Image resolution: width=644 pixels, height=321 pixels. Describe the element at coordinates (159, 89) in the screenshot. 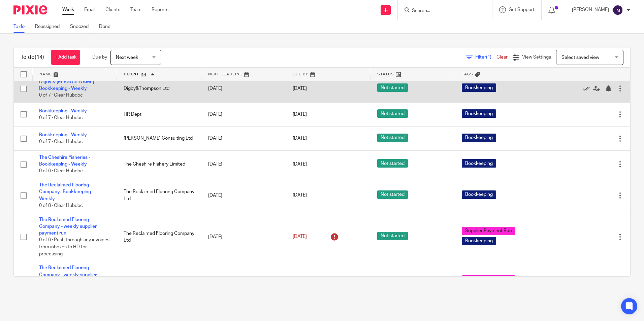

I see `td: Digby&Thompson Ltd` at that location.